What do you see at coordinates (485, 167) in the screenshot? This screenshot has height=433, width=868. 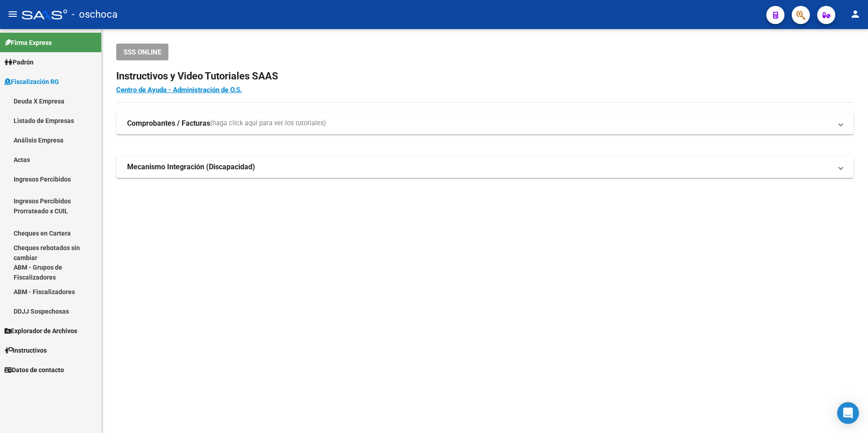 I see `mat-expansion-panel-header: Mecanismo Integración (Discapacidad)` at bounding box center [485, 167].